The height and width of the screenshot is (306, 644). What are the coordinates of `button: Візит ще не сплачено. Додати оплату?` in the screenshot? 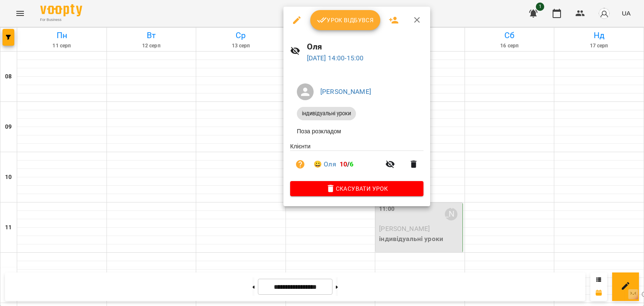 It's located at (300, 164).